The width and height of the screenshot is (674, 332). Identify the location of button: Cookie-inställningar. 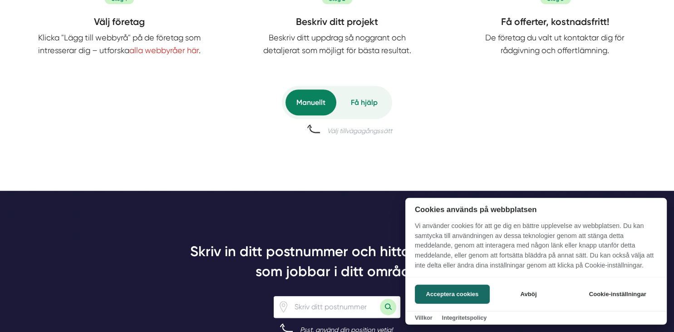
(617, 294).